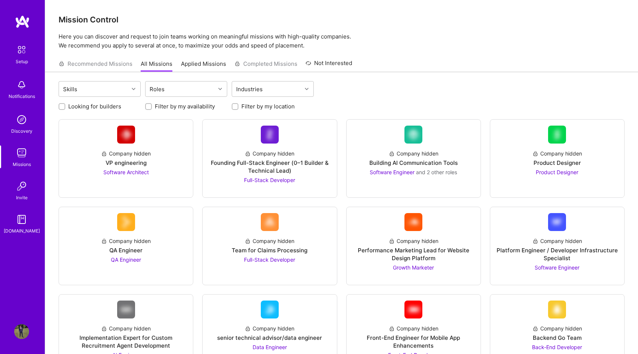  I want to click on div: QA Engineer, so click(126, 250).